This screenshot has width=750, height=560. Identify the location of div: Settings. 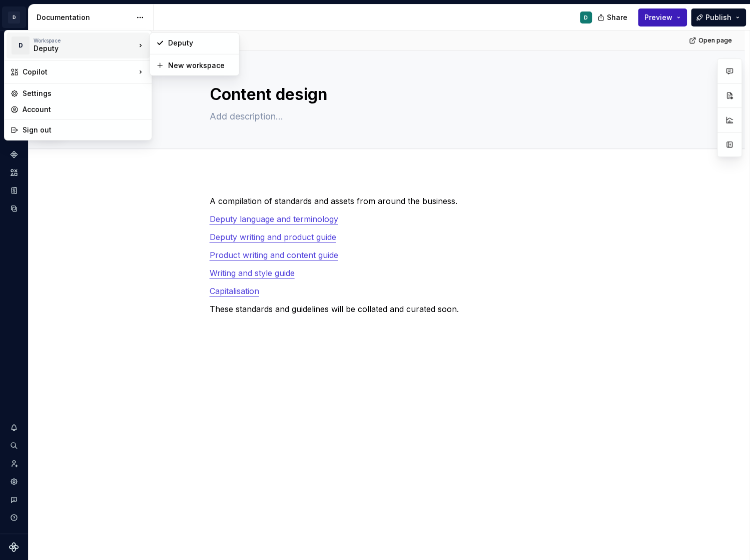
(84, 94).